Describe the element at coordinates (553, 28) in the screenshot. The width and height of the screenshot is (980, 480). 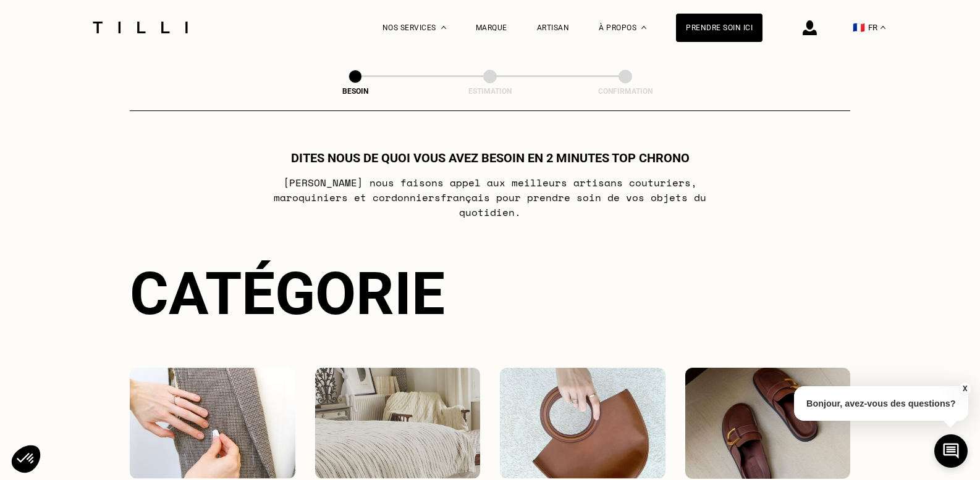
I see `div: Artisan` at that location.